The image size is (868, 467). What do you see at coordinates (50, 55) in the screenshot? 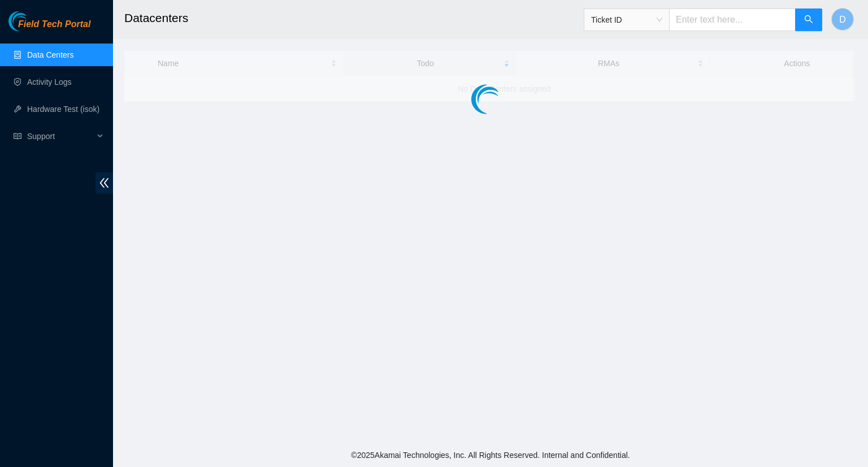
I see `a: Data Centers` at bounding box center [50, 55].